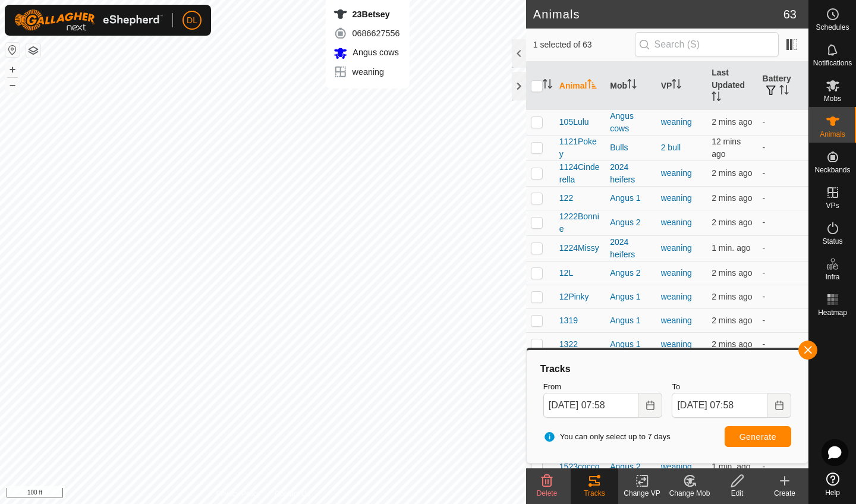 The height and width of the screenshot is (504, 856). I want to click on span: Notifications, so click(832, 63).